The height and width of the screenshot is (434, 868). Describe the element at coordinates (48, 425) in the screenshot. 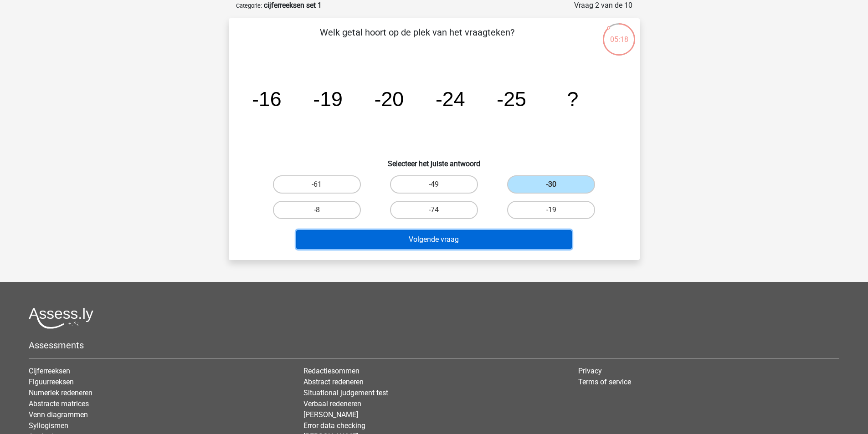

I see `a: Syllogismen` at that location.